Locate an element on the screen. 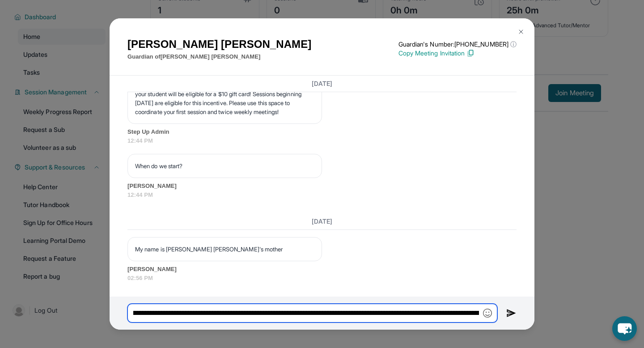  p: Hi from Step Up! We are so excited to match you with one another. As an added bonus, if you meet ... is located at coordinates (225, 94).